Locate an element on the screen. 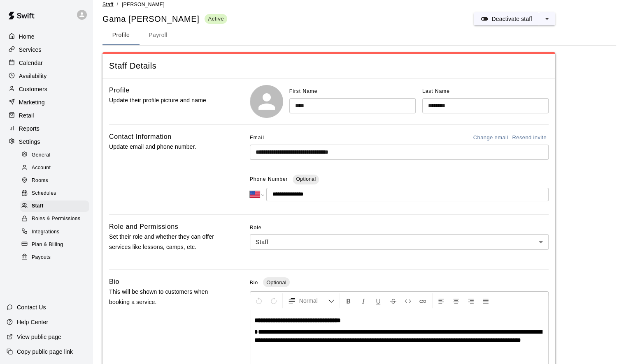  p: Reports is located at coordinates (29, 128).